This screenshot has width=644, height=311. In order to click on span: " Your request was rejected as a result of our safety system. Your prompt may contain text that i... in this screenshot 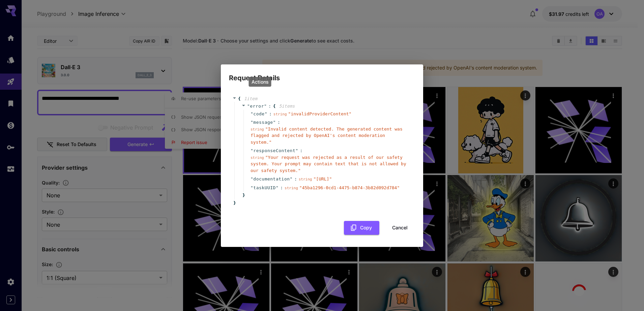, I will do `click(328, 164)`.